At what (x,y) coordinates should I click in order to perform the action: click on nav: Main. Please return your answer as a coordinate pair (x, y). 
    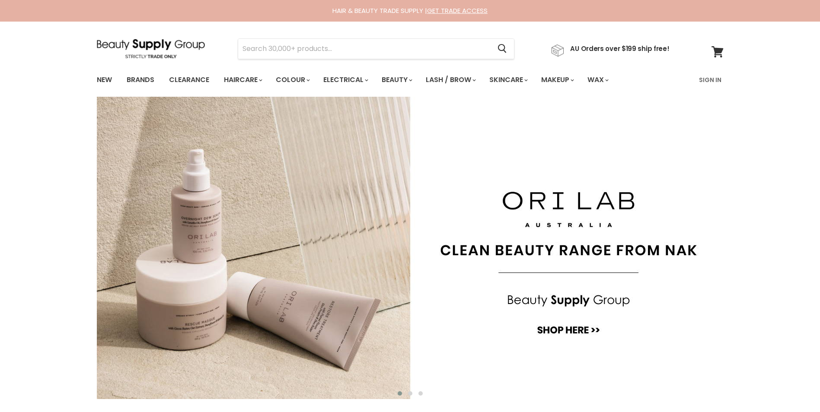
    Looking at the image, I should click on (410, 80).